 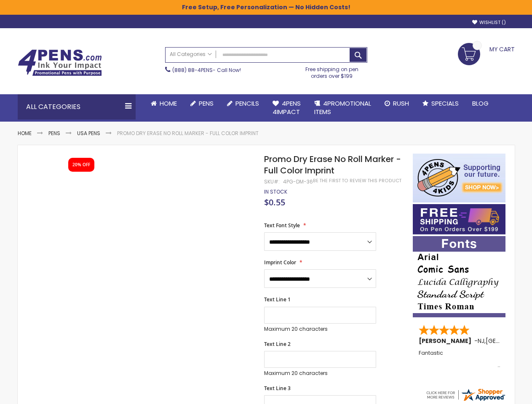 What do you see at coordinates (81, 165) in the screenshot?
I see `div: 20% OFF` at bounding box center [81, 165].